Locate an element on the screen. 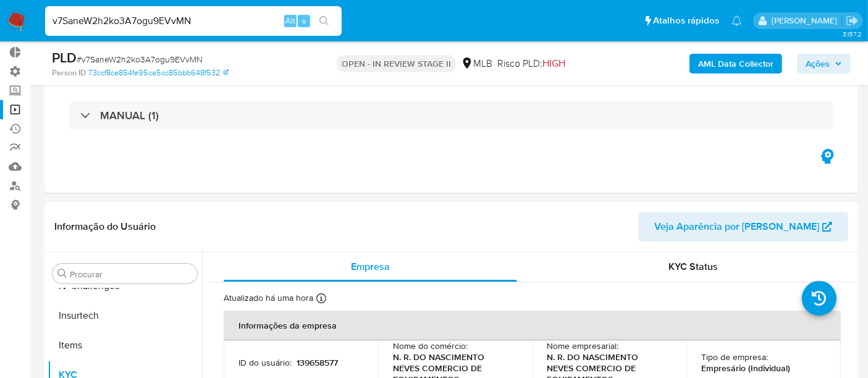 Image resolution: width=868 pixels, height=378 pixels. span: Risco PLD: is located at coordinates (531, 63).